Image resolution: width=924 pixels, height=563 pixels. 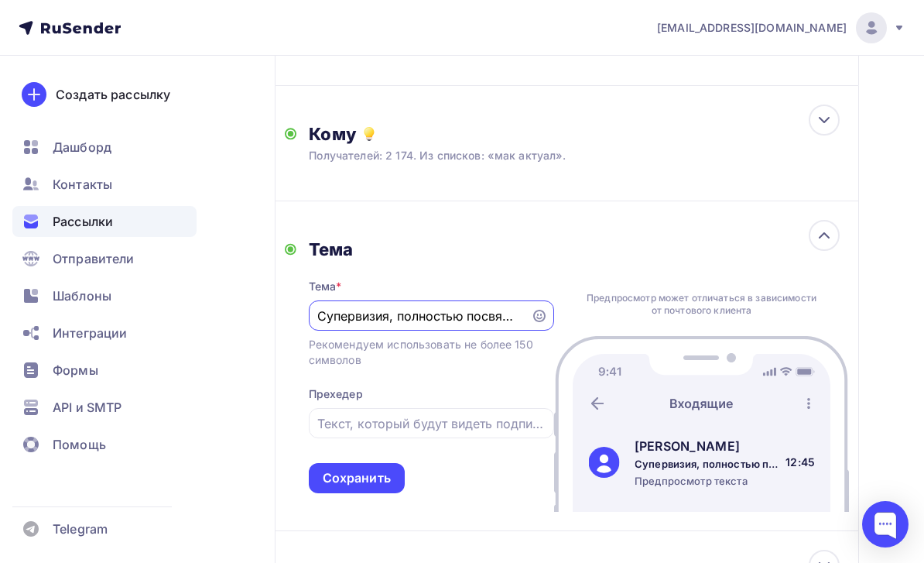 I want to click on div: Рекомендуем использовать не более 150 символов, so click(x=431, y=352).